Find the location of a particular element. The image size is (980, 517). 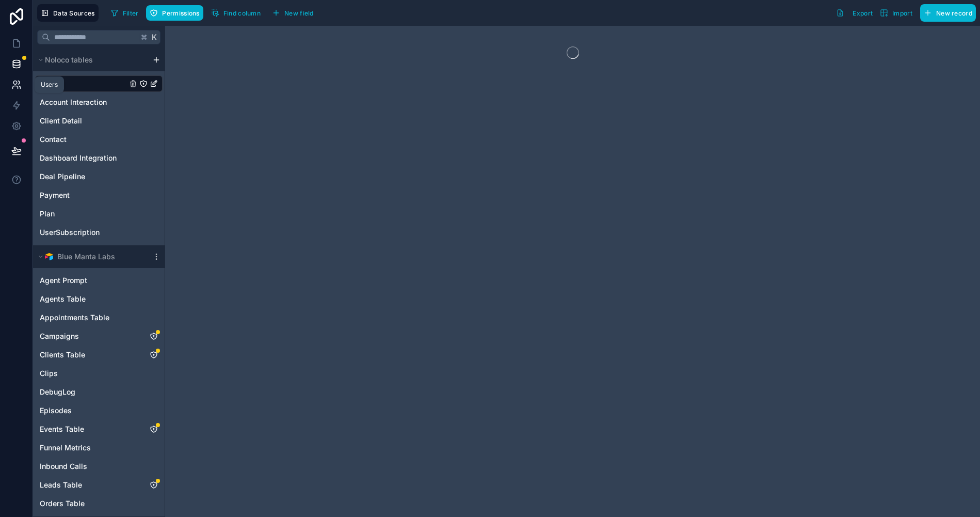

button: Permissions is located at coordinates (175, 13).